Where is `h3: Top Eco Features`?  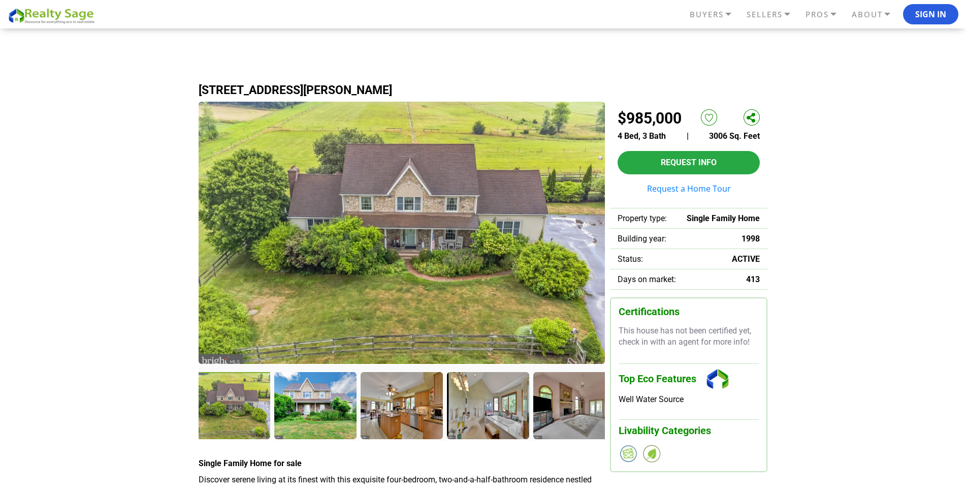
h3: Top Eco Features is located at coordinates (689, 378).